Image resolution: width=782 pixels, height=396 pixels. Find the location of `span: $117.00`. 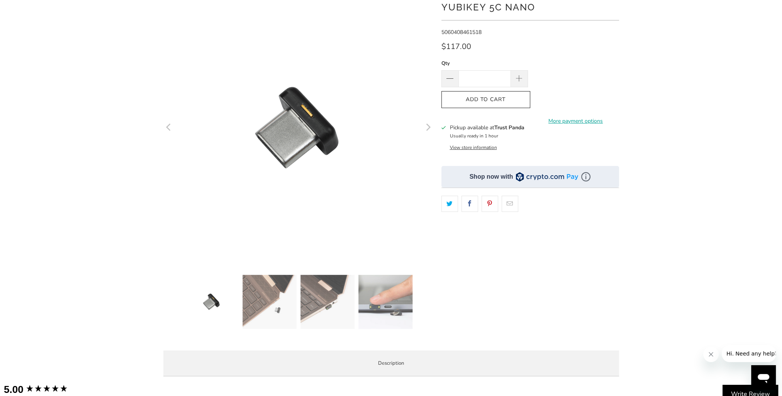

span: $117.00 is located at coordinates (456, 46).